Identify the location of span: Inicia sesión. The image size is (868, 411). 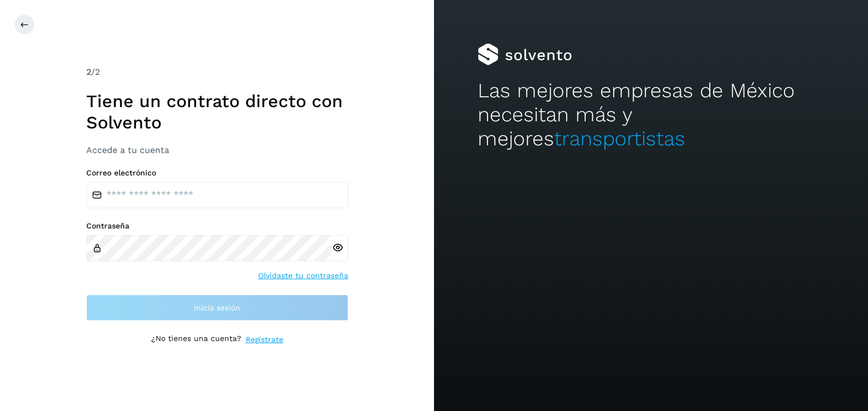
(217, 307).